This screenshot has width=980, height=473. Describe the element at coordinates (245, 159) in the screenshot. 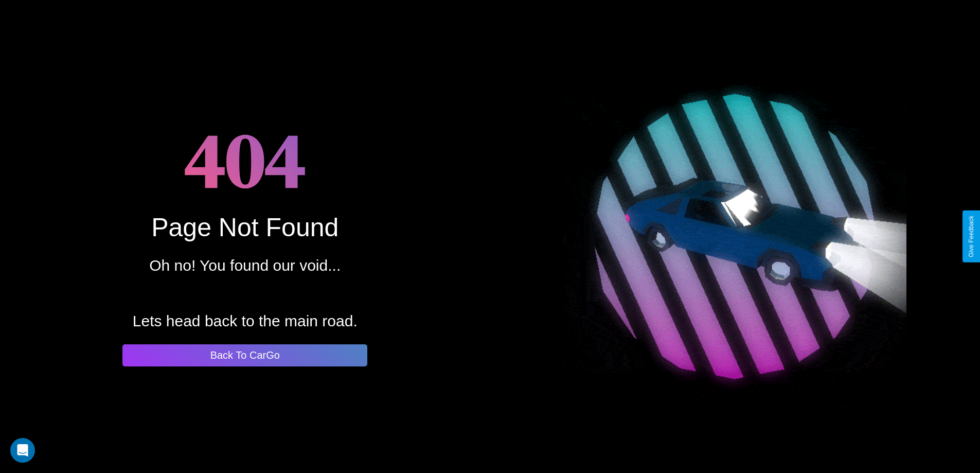

I see `h1: 404` at that location.